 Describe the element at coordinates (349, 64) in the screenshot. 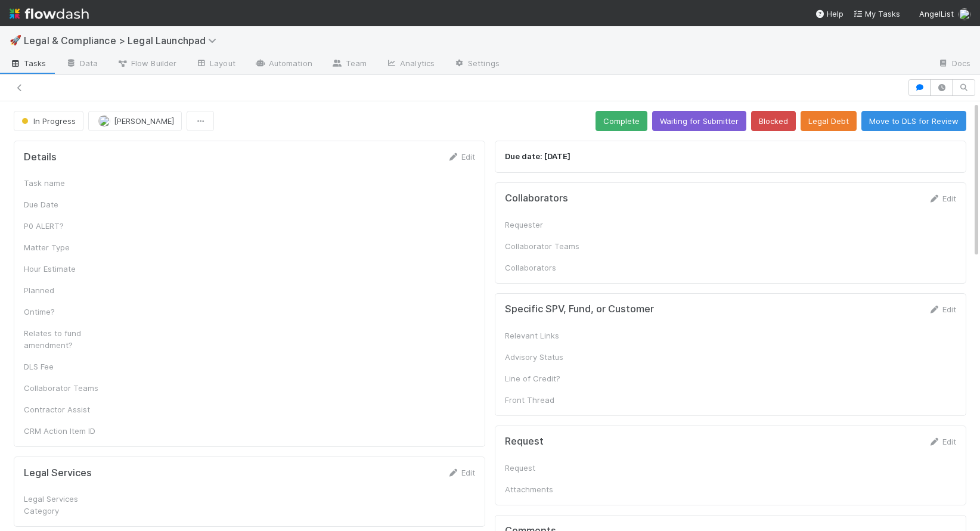

I see `a: Team` at that location.